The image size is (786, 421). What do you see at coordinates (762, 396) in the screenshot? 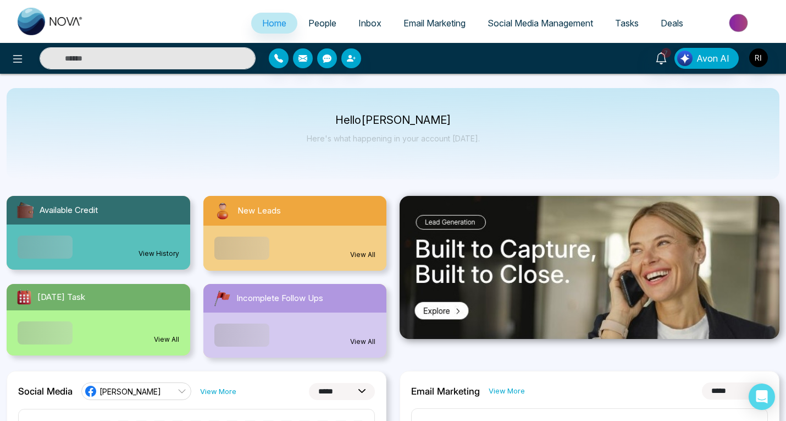
I see `div: Open Intercom Messenger` at bounding box center [762, 396].